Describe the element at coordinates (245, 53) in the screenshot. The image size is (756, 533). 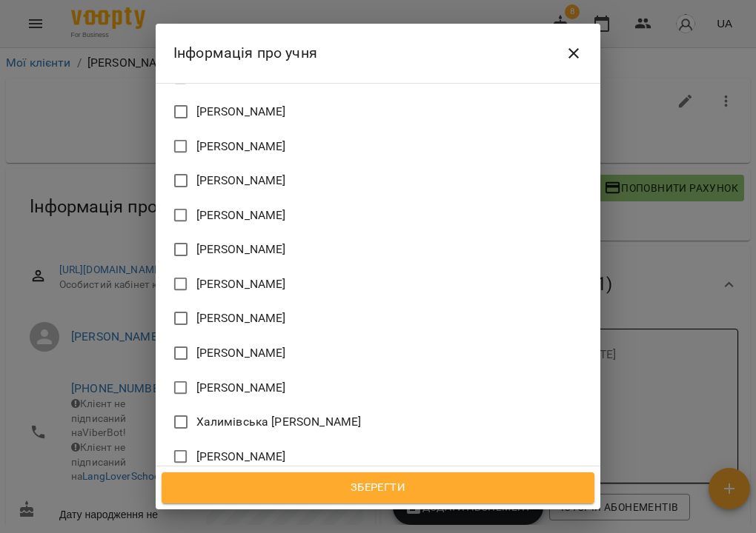
I see `h6: Інформація про учня` at that location.